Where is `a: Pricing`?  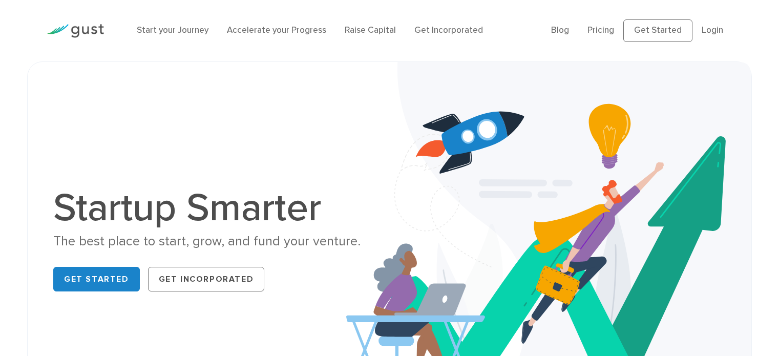
a: Pricing is located at coordinates (601, 30).